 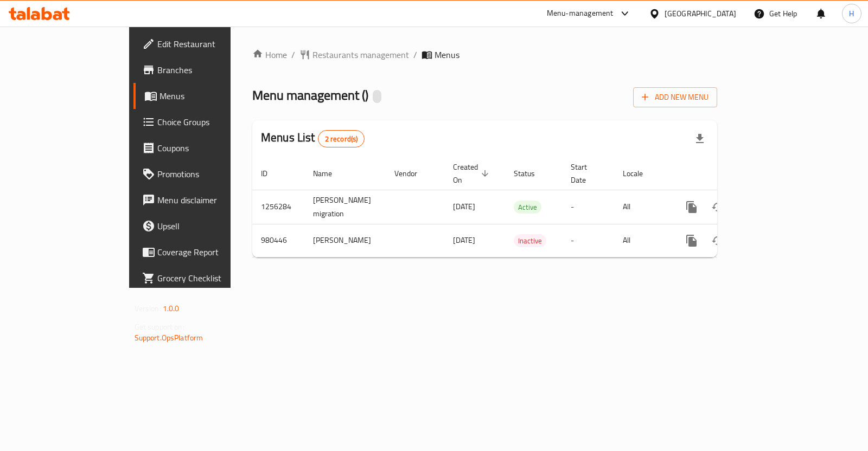 What do you see at coordinates (522, 207) in the screenshot?
I see `table: enhanced table` at bounding box center [522, 207].